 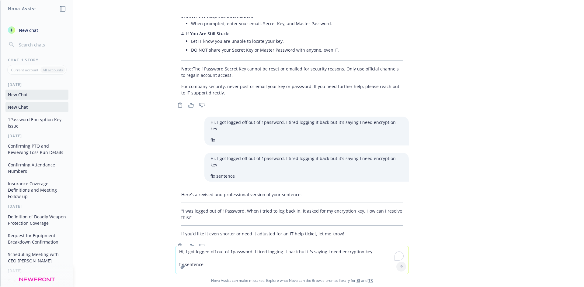 What do you see at coordinates (187, 69) in the screenshot?
I see `span: Note:` at bounding box center [187, 69].